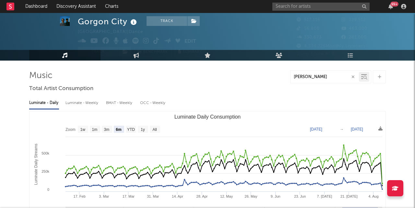  I want to click on span: 330,673, so click(309, 37).